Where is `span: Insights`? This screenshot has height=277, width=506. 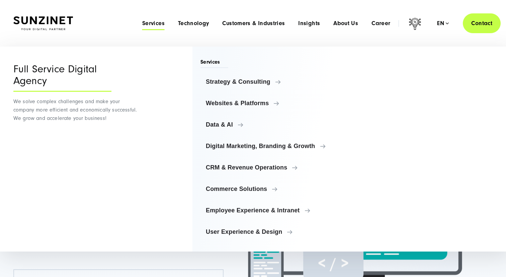 span: Insights is located at coordinates (309, 23).